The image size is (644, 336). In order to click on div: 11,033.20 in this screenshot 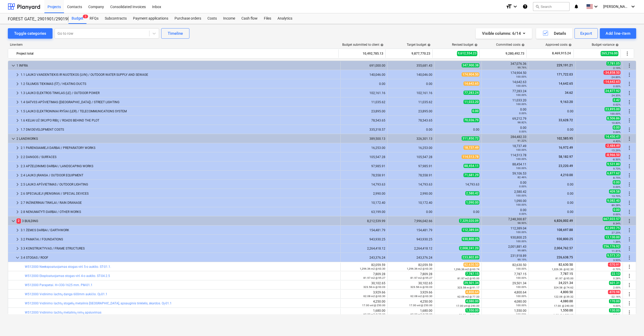, I will do `click(505, 102)`.